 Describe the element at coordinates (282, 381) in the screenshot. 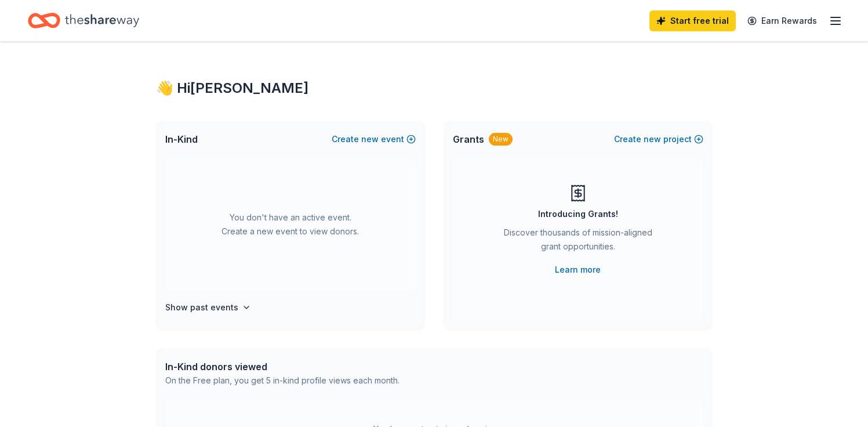

I see `div: On the Free plan, you get 5 in-kind profile views each month.` at that location.